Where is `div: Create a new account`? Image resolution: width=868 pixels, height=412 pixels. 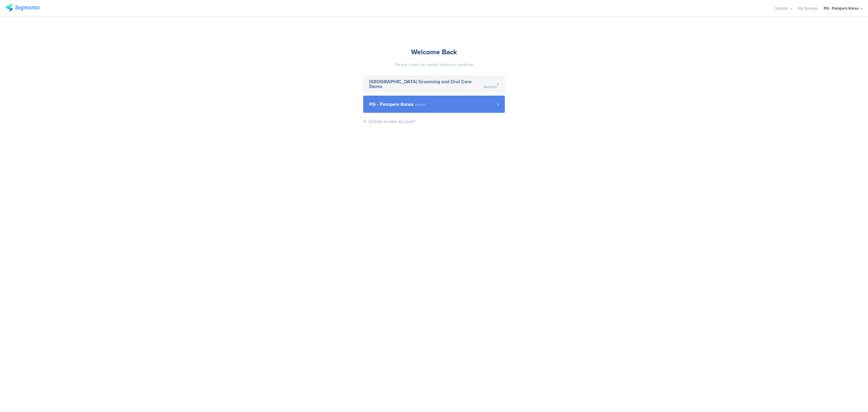 div: Create a new account is located at coordinates (392, 121).